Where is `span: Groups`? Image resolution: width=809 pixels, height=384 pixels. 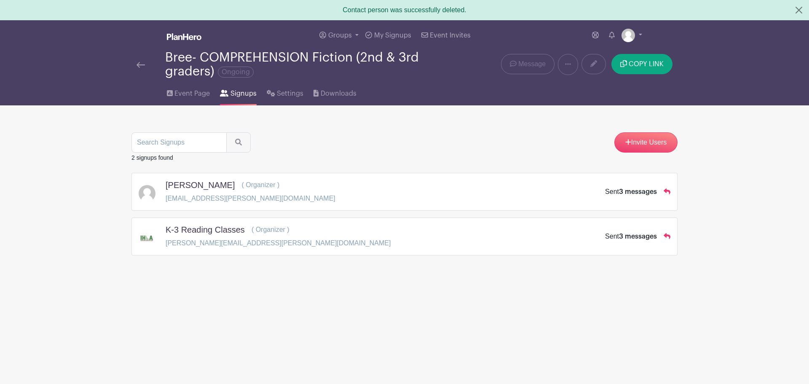 span: Groups is located at coordinates (340, 35).